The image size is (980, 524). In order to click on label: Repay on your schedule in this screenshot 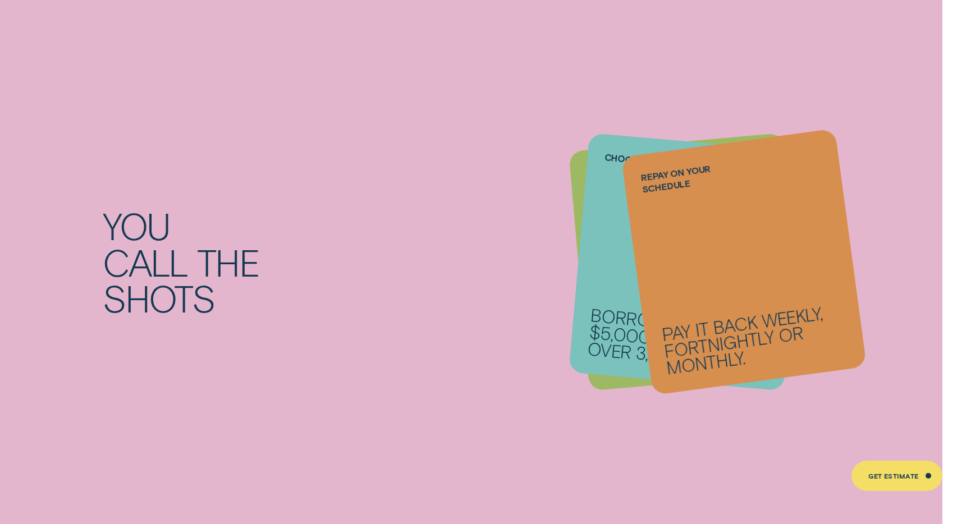, I will do `click(691, 178)`.